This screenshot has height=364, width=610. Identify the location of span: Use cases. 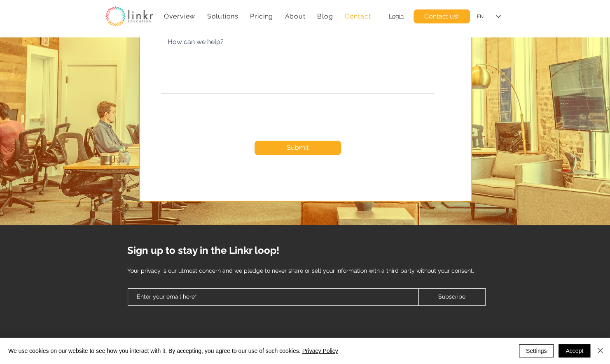
(295, 342).